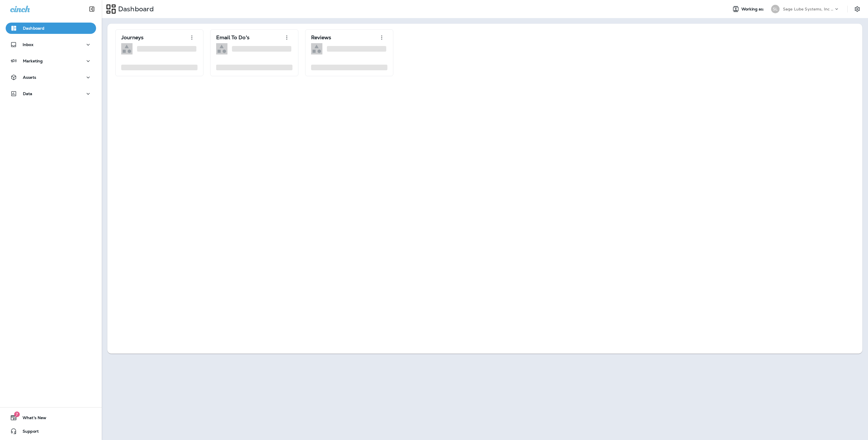 Image resolution: width=868 pixels, height=440 pixels. I want to click on button: Settings, so click(857, 9).